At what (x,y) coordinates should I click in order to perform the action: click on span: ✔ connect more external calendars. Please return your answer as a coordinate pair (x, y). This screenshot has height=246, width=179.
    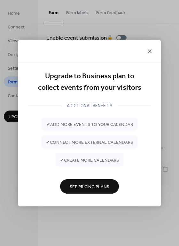
    Looking at the image, I should click on (89, 142).